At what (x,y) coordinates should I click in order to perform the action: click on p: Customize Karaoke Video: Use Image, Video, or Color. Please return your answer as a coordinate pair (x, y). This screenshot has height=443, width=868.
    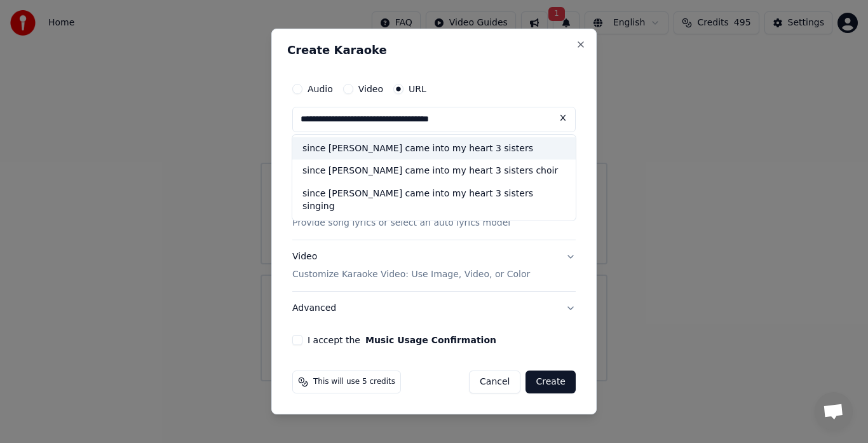
    Looking at the image, I should click on (411, 274).